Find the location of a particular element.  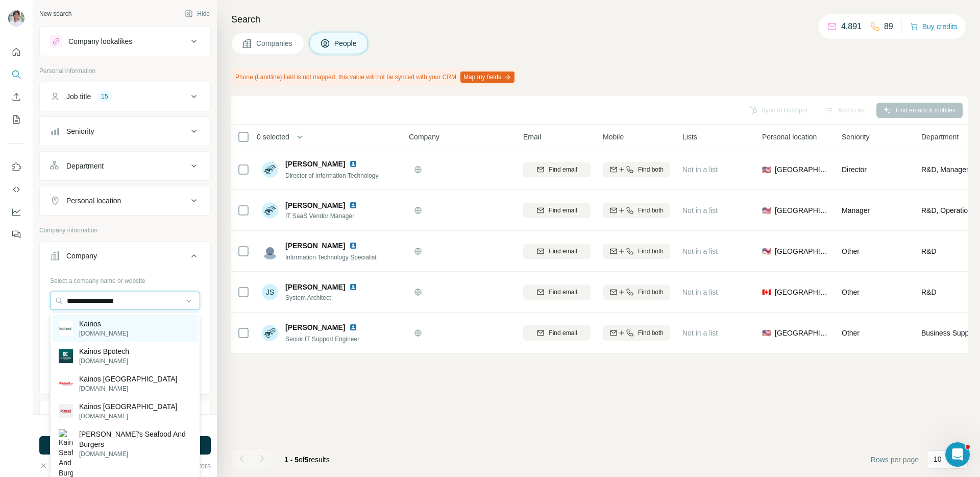

span: Mobile is located at coordinates (613, 137).